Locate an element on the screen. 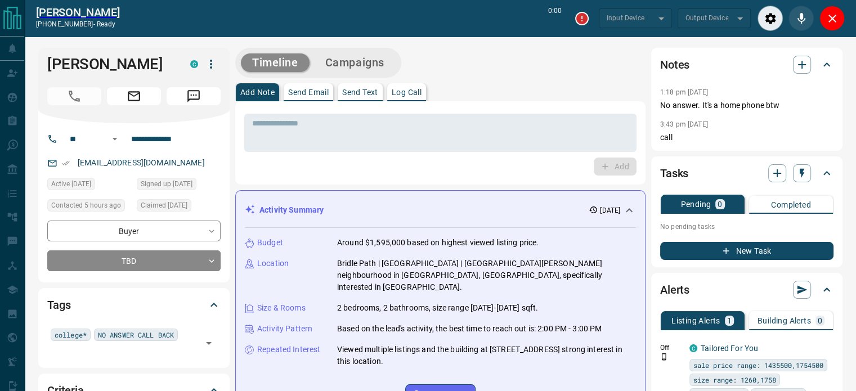 The image size is (856, 391). p: Log Call is located at coordinates (406, 92).